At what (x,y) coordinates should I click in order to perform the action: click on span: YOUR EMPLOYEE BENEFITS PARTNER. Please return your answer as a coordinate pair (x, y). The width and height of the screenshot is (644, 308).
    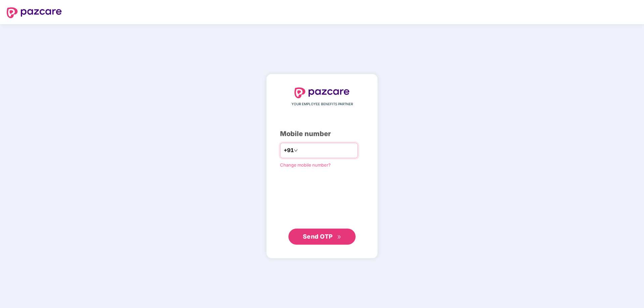
    Looking at the image, I should click on (322, 104).